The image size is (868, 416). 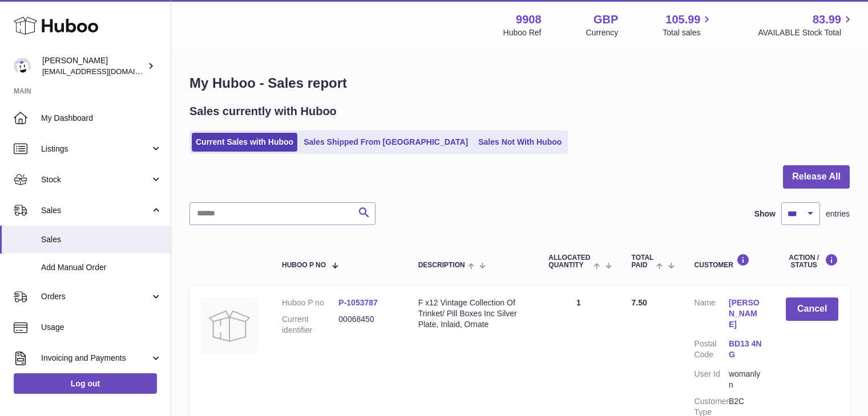 I want to click on dt: User Id, so click(x=711, y=380).